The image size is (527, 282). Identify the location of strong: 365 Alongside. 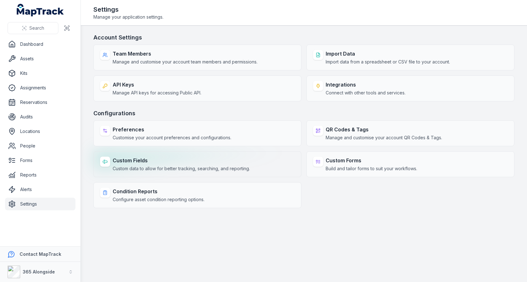
(39, 271).